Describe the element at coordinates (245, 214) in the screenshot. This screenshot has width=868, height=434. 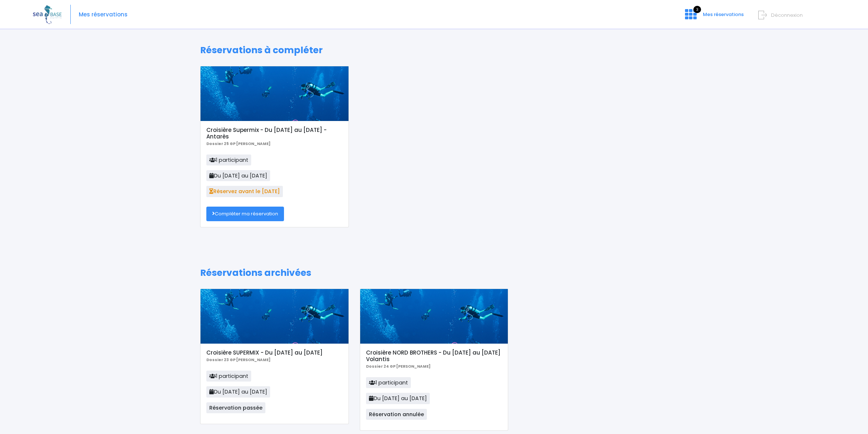
I see `a: Compléter ma réservation` at that location.